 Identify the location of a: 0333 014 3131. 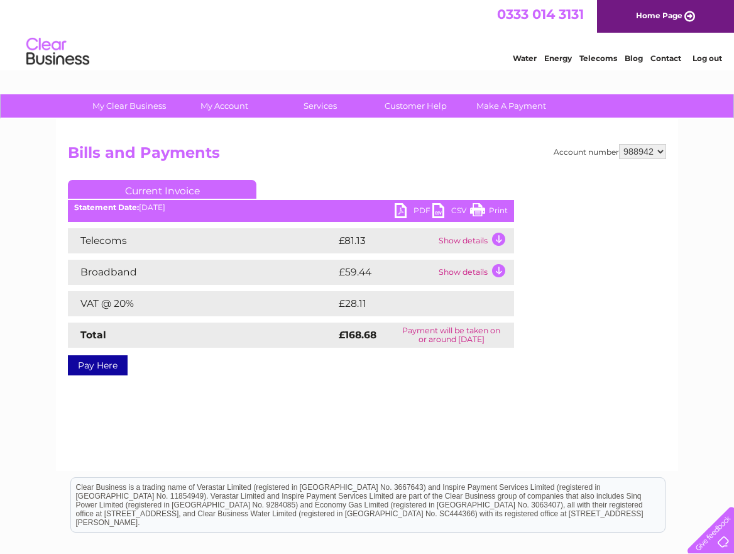
(541, 14).